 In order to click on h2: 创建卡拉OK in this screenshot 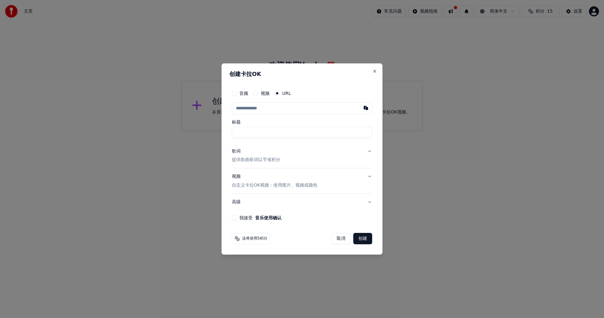, I will do `click(302, 74)`.